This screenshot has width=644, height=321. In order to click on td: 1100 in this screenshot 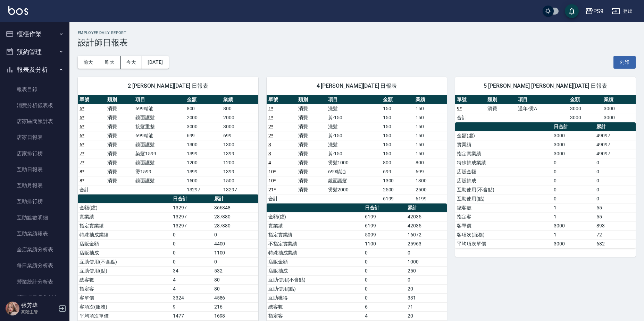, I will do `click(384, 244)`.